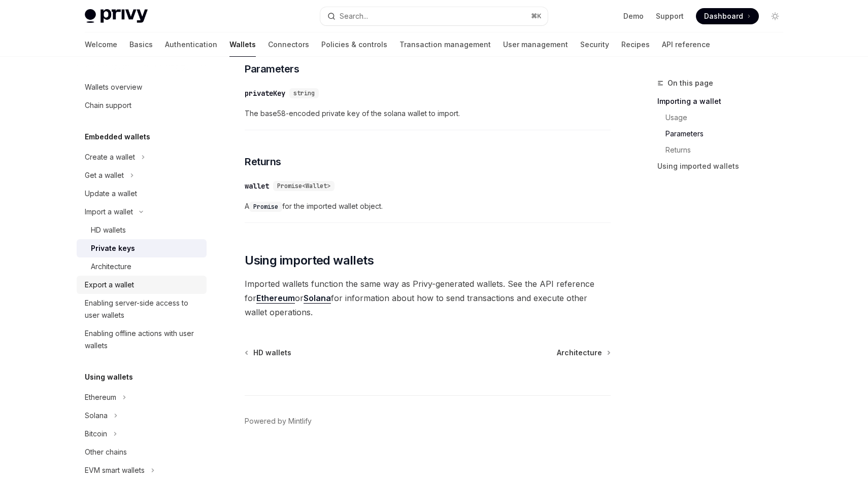 The image size is (868, 483). I want to click on div: Update a wallet, so click(111, 194).